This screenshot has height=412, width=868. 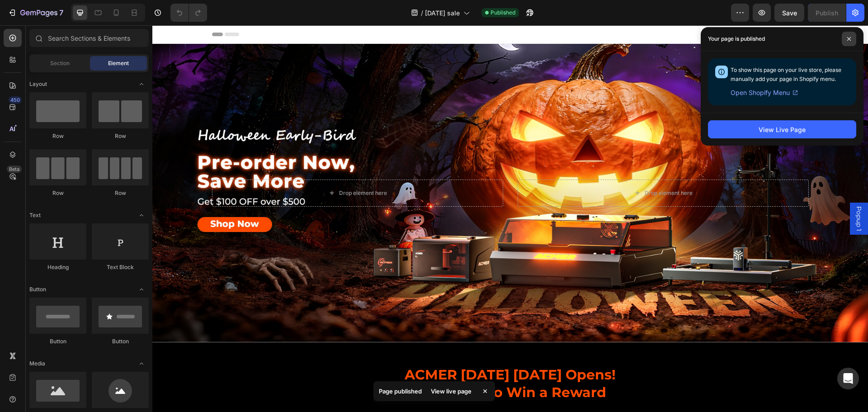 What do you see at coordinates (61, 13) in the screenshot?
I see `p: 7` at bounding box center [61, 13].